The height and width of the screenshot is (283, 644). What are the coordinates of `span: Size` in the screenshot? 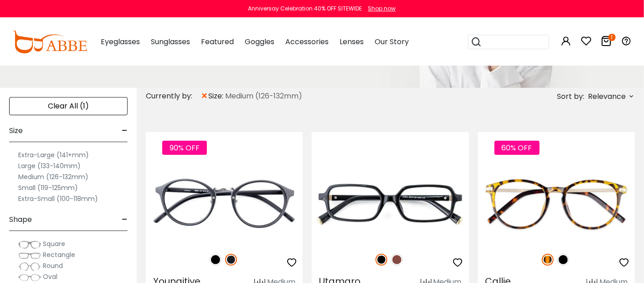 It's located at (16, 131).